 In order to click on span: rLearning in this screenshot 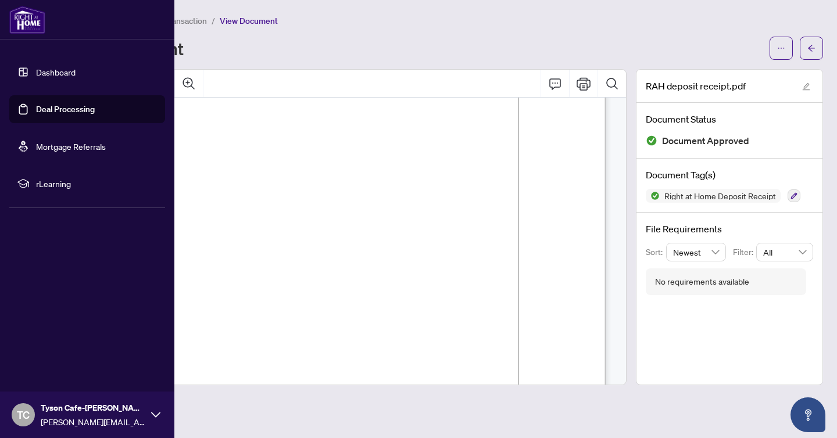, I will do `click(96, 184)`.